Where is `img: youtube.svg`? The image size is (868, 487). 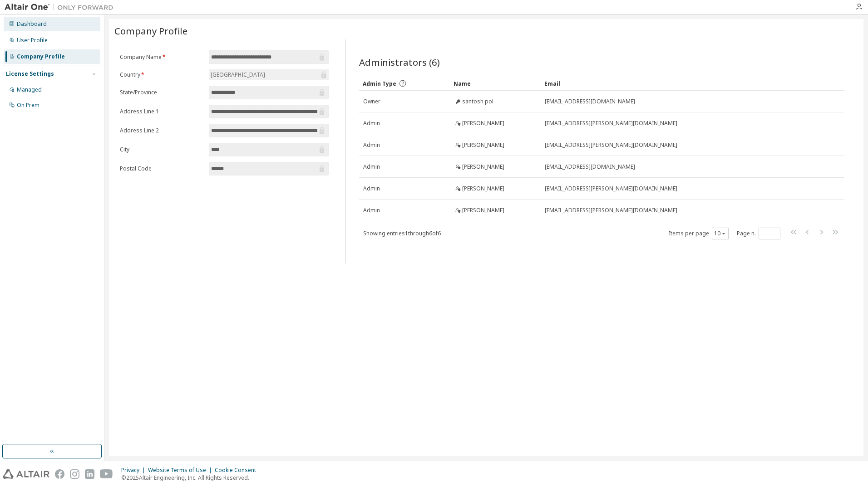 img: youtube.svg is located at coordinates (106, 475).